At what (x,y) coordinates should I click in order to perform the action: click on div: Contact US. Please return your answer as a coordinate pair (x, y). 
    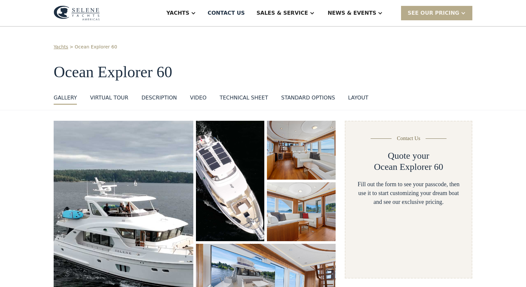
    Looking at the image, I should click on (226, 13).